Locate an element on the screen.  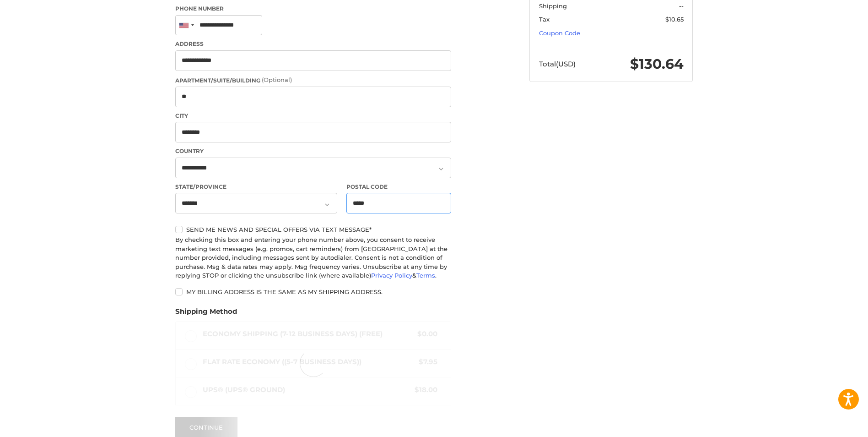
small: (Optional) is located at coordinates (277, 80).